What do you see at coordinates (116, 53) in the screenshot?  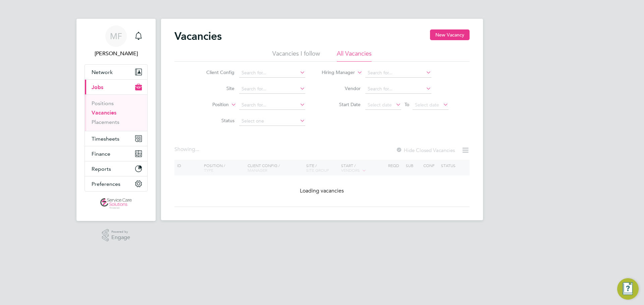 I see `span: Megan Ford` at bounding box center [116, 53].